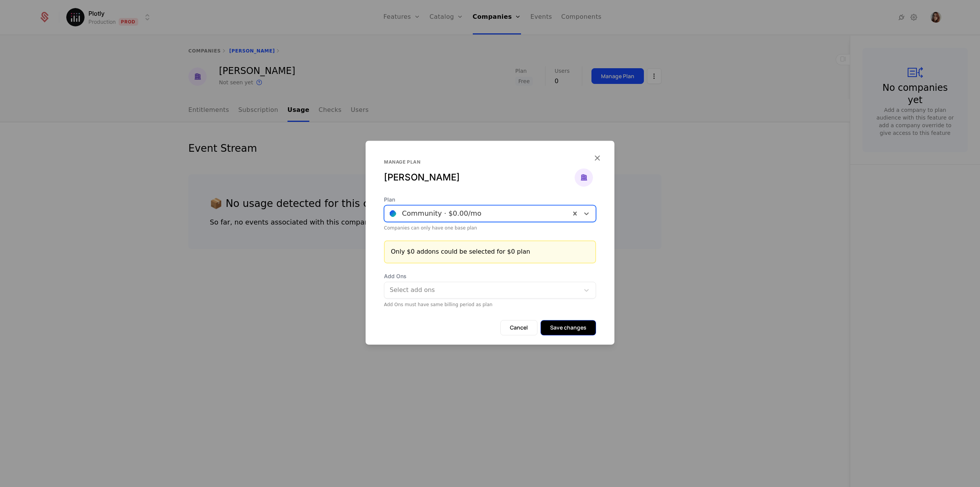  What do you see at coordinates (482, 290) in the screenshot?
I see `div: Select add ons` at bounding box center [482, 290].